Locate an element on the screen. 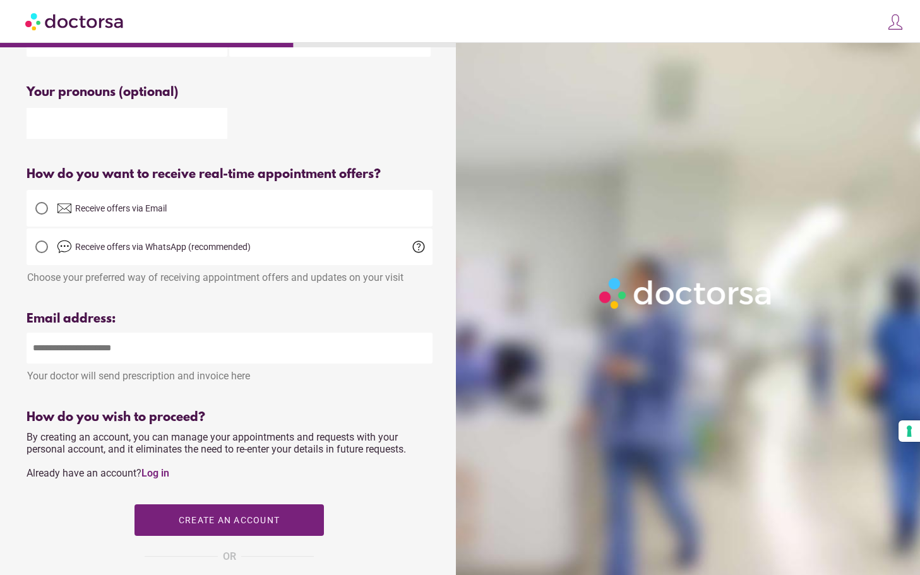 The width and height of the screenshot is (920, 575). img: email is located at coordinates (64, 208).